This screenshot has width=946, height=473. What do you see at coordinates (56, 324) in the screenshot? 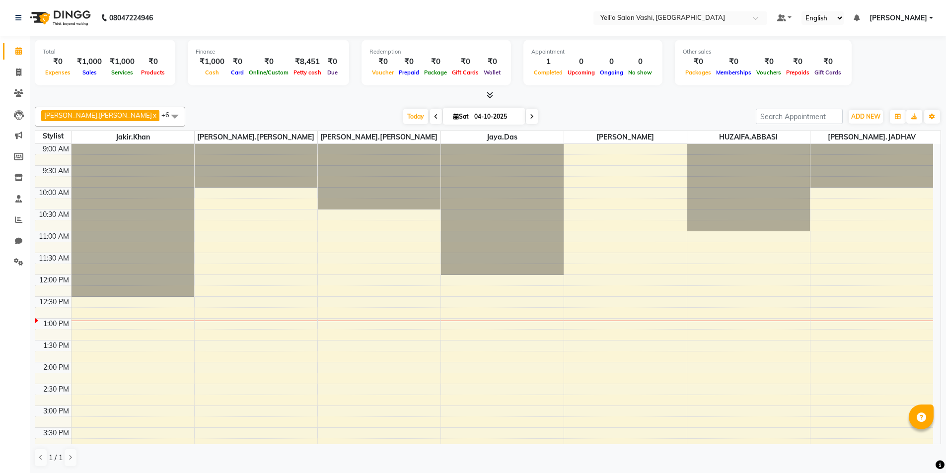
I see `div: 1:00 PM` at bounding box center [56, 324].